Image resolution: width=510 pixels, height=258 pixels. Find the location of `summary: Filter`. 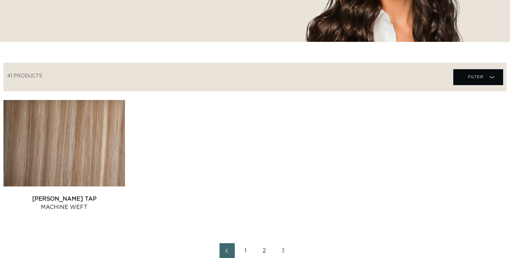

summary: Filter is located at coordinates (478, 77).